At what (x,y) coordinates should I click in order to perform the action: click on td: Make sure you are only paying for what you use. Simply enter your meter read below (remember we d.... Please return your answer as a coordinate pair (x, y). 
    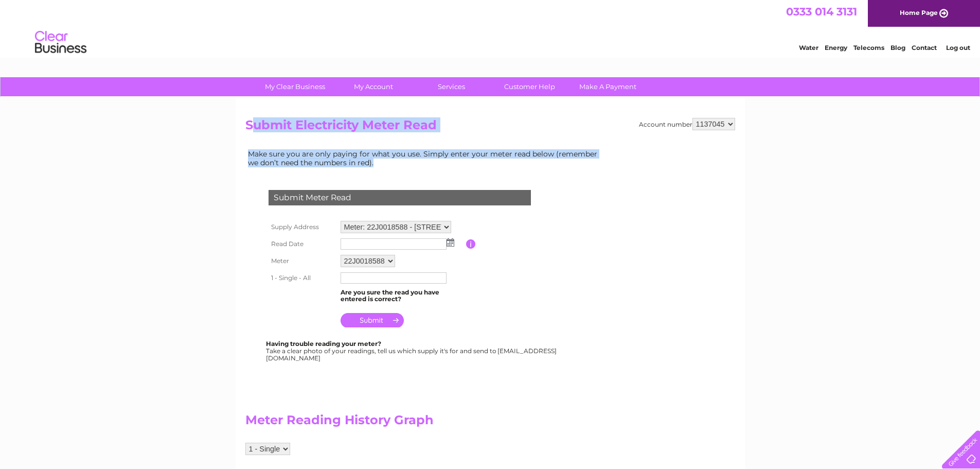
    Looking at the image, I should click on (426, 158).